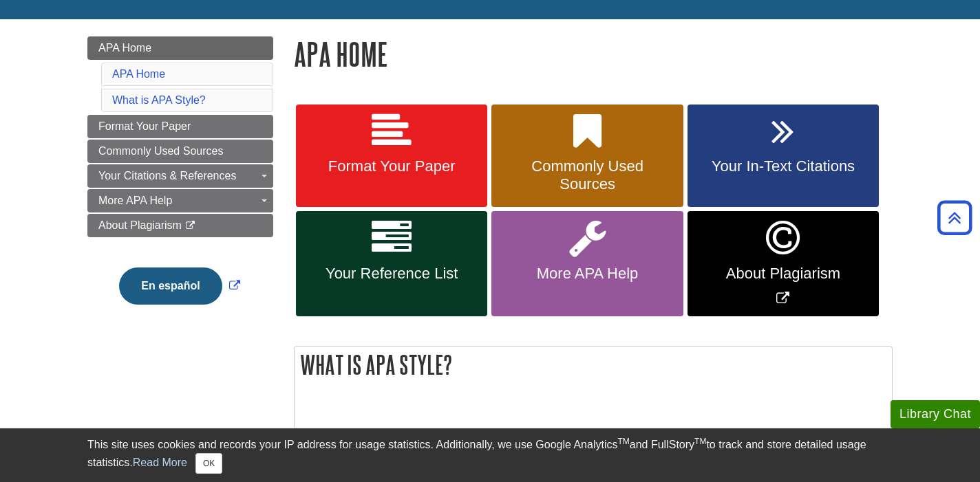  I want to click on a: Back to Top, so click(955, 217).